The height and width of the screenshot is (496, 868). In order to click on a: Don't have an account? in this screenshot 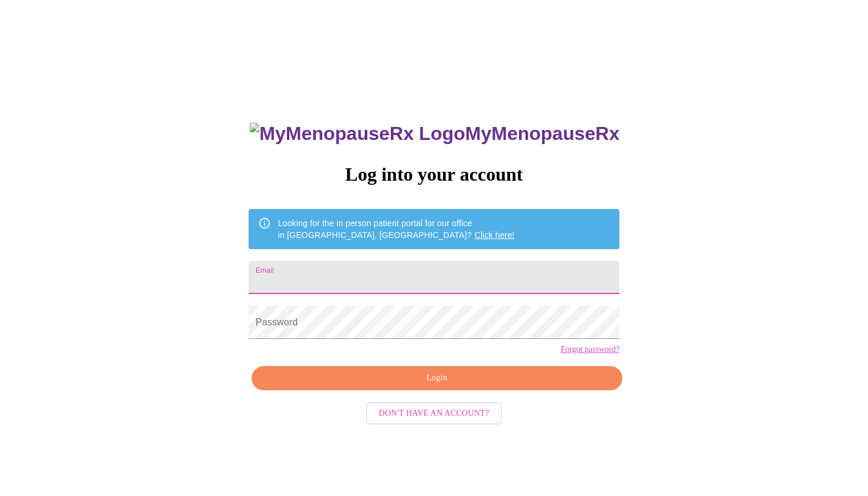, I will do `click(434, 411)`.